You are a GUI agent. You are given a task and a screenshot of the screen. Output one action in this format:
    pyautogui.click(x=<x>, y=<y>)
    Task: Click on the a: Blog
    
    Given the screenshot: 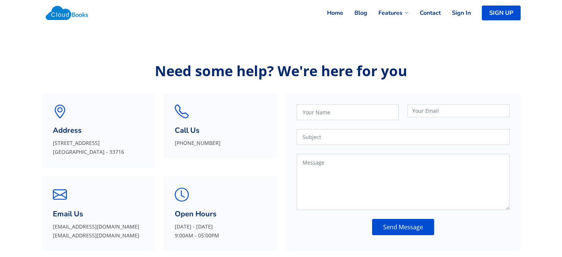 What is the action you would take?
    pyautogui.click(x=355, y=13)
    